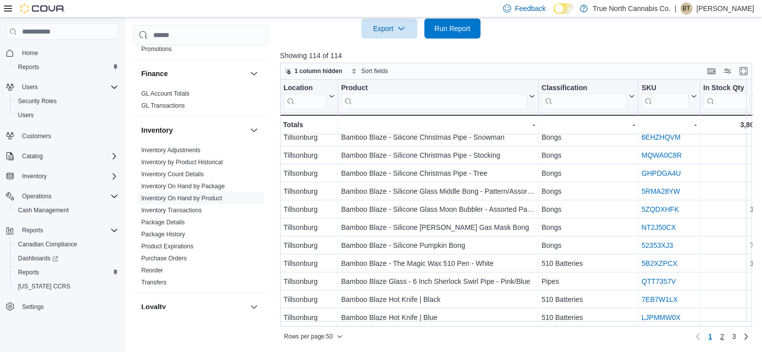 The image size is (762, 352). Describe the element at coordinates (66, 101) in the screenshot. I see `button: Security Roles` at that location.